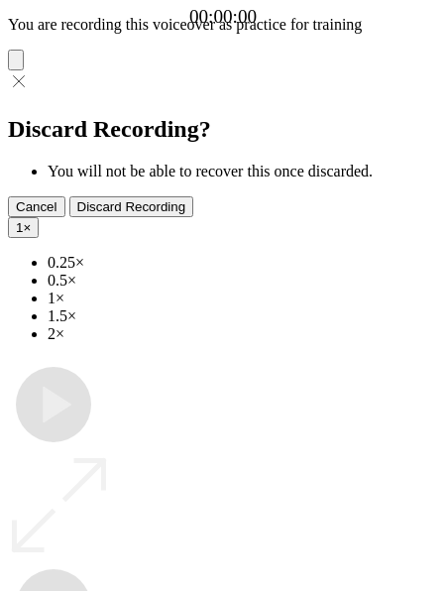  Describe the element at coordinates (223, 17) in the screenshot. I see `a: 00:00:00` at that location.